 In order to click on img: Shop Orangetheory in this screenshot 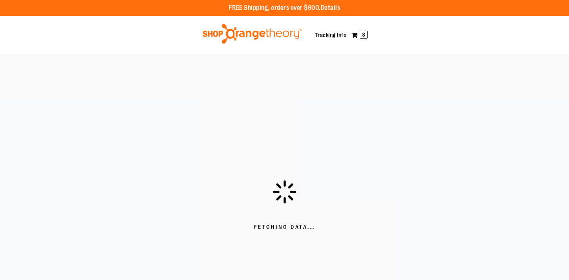, I will do `click(252, 34)`.